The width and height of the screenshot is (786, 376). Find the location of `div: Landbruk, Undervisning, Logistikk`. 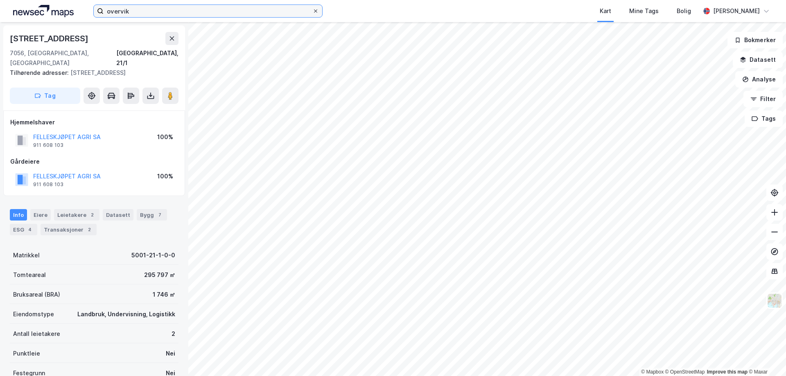

div: Landbruk, Undervisning, Logistikk is located at coordinates (126, 314).